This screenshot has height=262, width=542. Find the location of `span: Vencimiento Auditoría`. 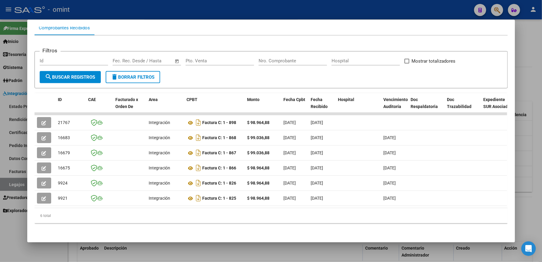

span: Vencimiento Auditoría is located at coordinates (396, 103).